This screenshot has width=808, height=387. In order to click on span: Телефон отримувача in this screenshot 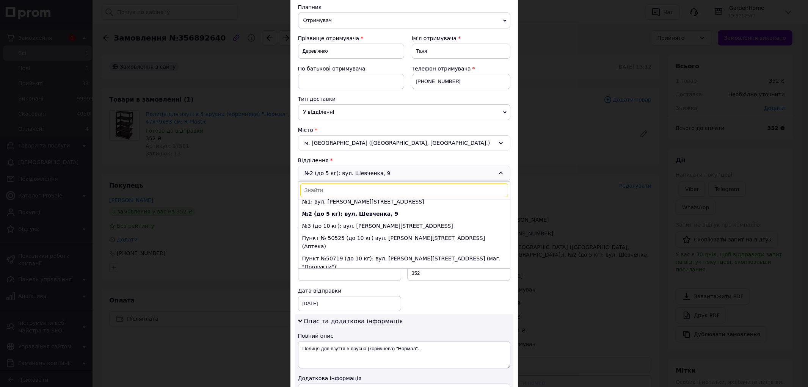, I will do `click(441, 69)`.